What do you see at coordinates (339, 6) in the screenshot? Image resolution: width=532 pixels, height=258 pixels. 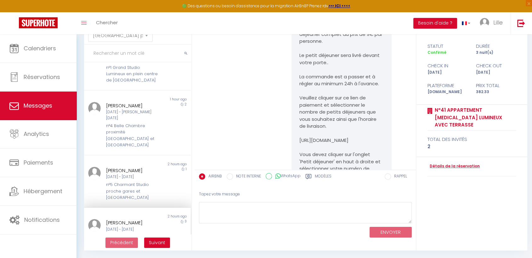 I see `a: >>> ICI <<<<` at bounding box center [339, 6].